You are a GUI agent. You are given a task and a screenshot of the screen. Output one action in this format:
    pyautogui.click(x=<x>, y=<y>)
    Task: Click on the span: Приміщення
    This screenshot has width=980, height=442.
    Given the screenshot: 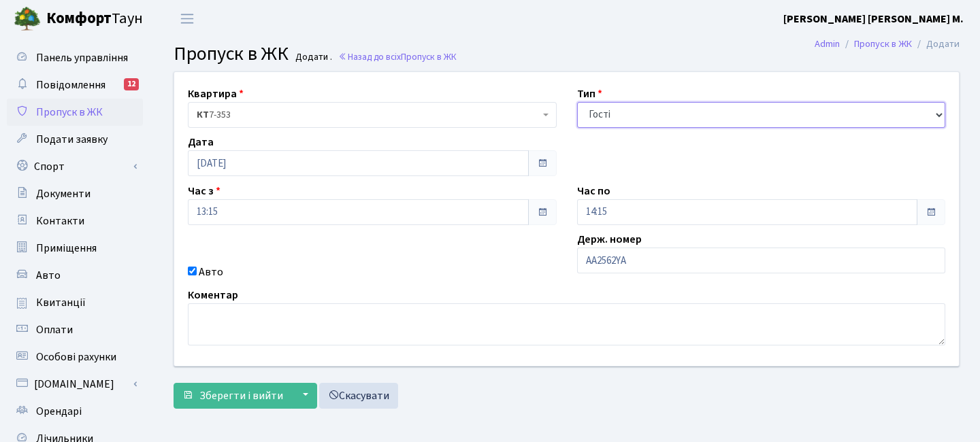 What is the action you would take?
    pyautogui.click(x=66, y=248)
    